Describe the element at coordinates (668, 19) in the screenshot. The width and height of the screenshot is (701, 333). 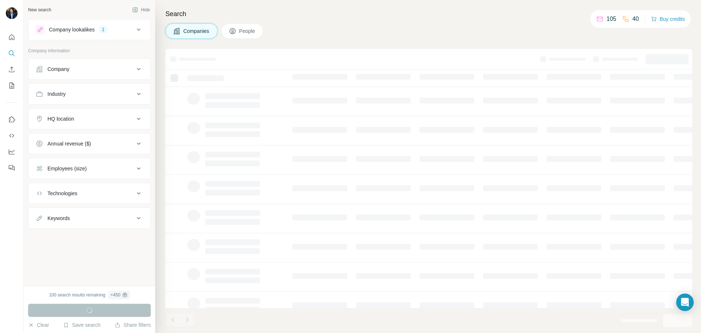
I see `button: Buy credits` at that location.